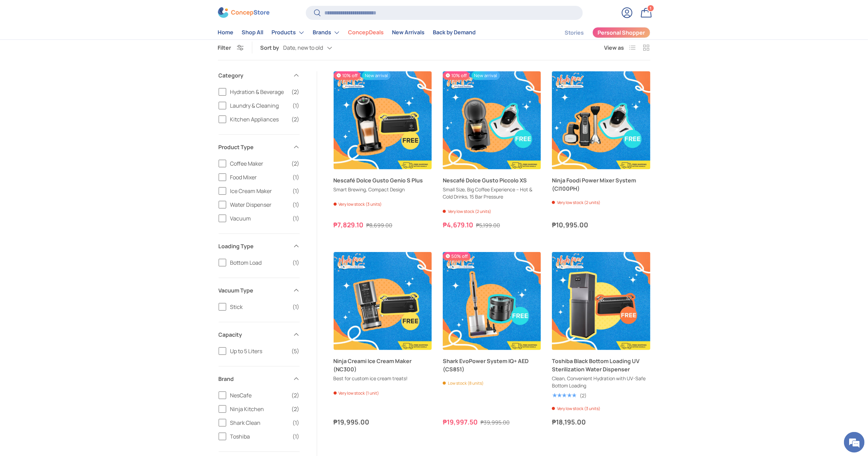 The width and height of the screenshot is (868, 456). What do you see at coordinates (253, 379) in the screenshot?
I see `span: Brand` at bounding box center [253, 379].